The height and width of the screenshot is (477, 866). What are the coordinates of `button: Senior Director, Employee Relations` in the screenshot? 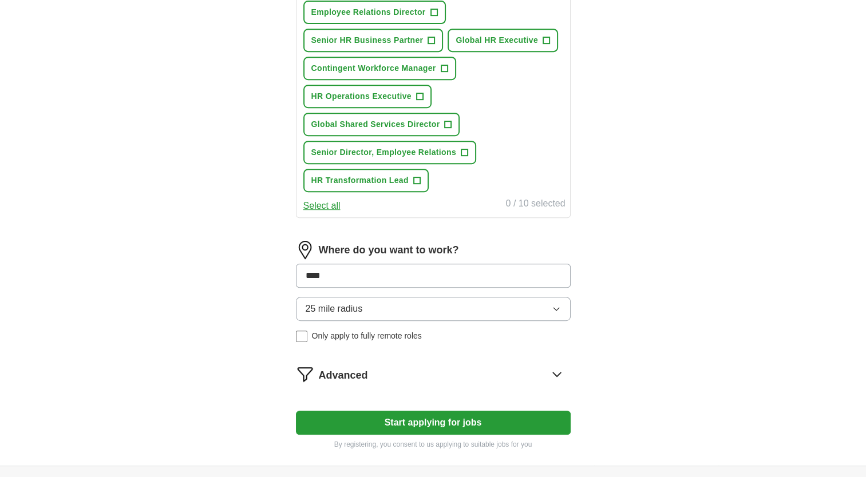 It's located at (390, 152).